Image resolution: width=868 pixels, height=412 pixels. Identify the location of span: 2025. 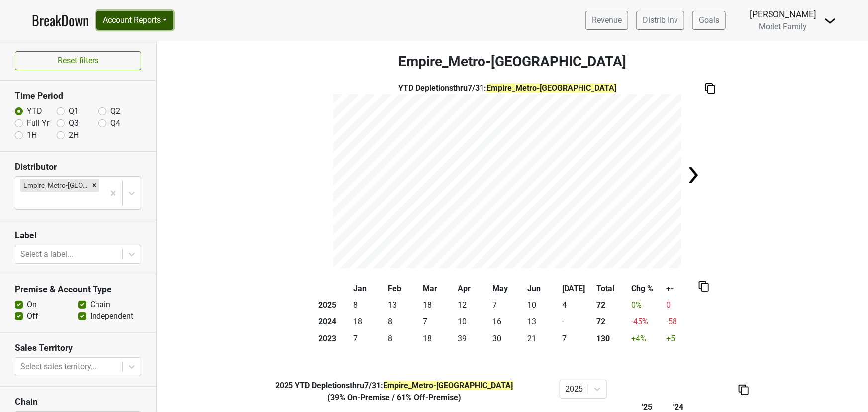
(286, 385).